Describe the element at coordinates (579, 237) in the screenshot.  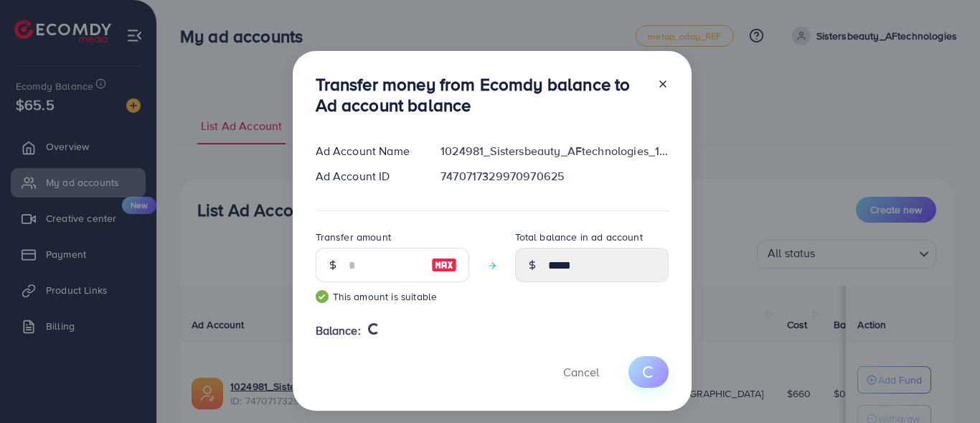
I see `label: Total balance in ad account` at that location.